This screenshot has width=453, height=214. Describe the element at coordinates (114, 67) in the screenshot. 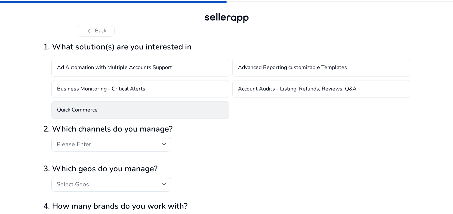

I see `h4: Ad Automation with Multiple Accounts Support` at that location.